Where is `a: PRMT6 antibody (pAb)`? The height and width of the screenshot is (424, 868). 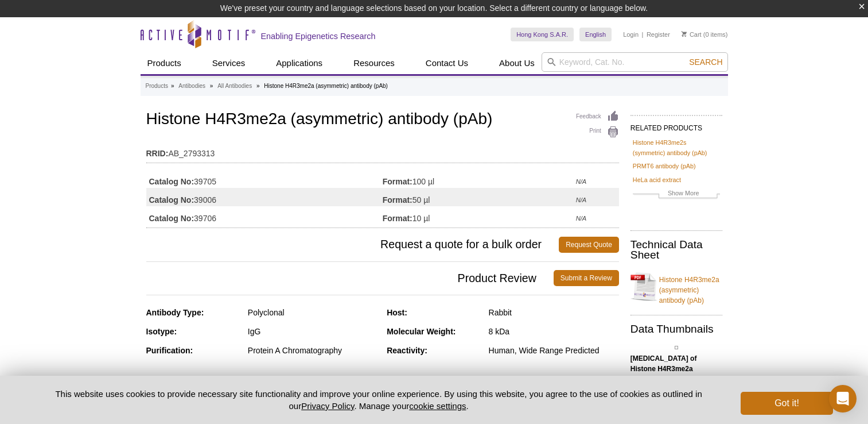 a: PRMT6 antibody (pAb) is located at coordinates (664, 166).